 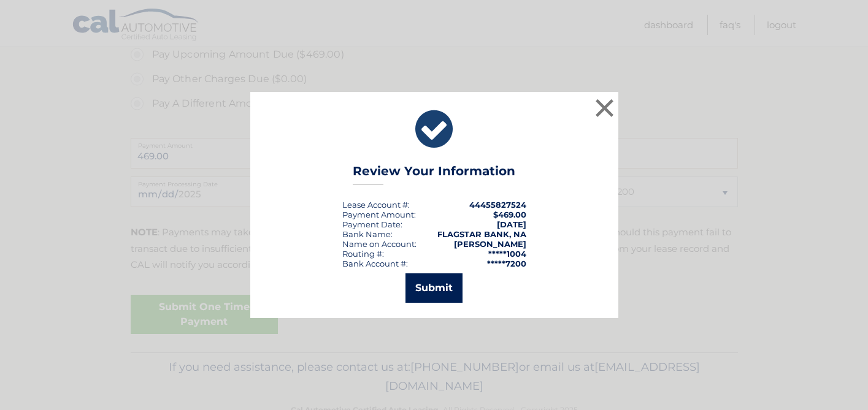 What do you see at coordinates (379, 244) in the screenshot?
I see `div: Name on Account:` at bounding box center [379, 244].